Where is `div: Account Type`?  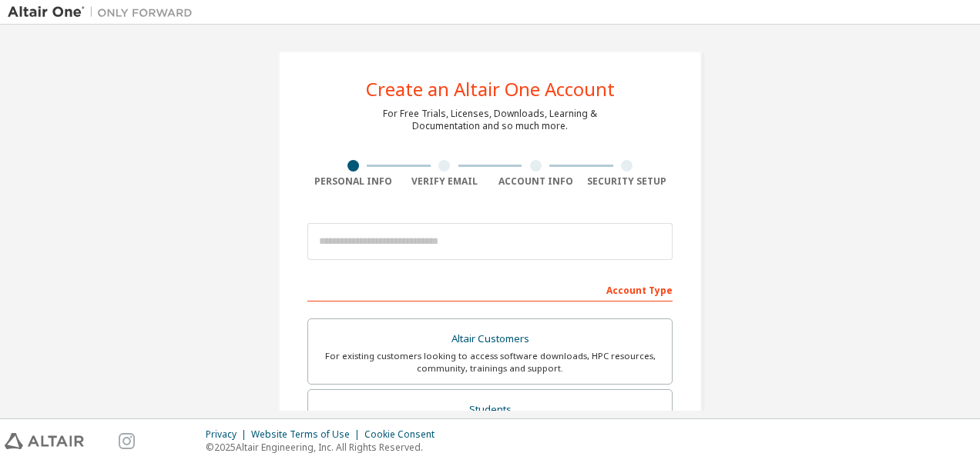 div: Account Type is located at coordinates (490, 289).